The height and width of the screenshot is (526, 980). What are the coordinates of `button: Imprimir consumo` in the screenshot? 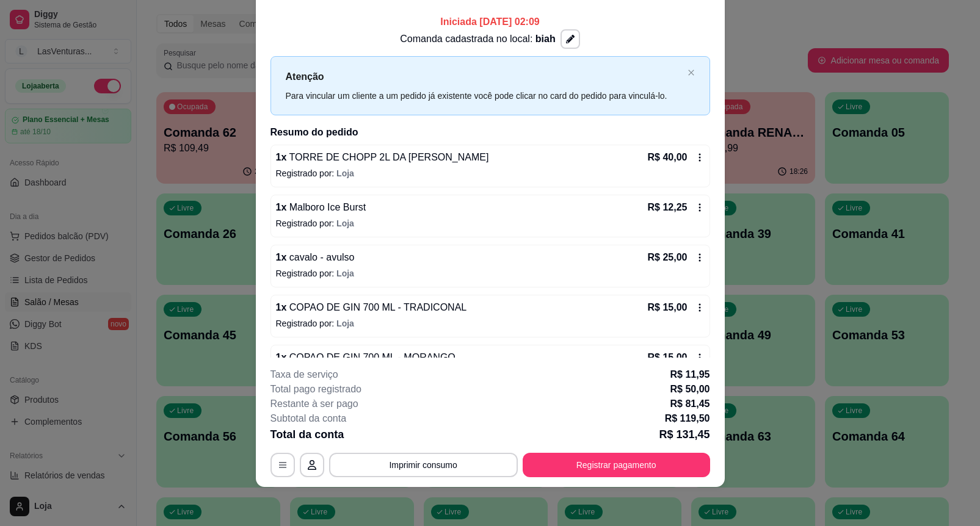 It's located at (423, 465).